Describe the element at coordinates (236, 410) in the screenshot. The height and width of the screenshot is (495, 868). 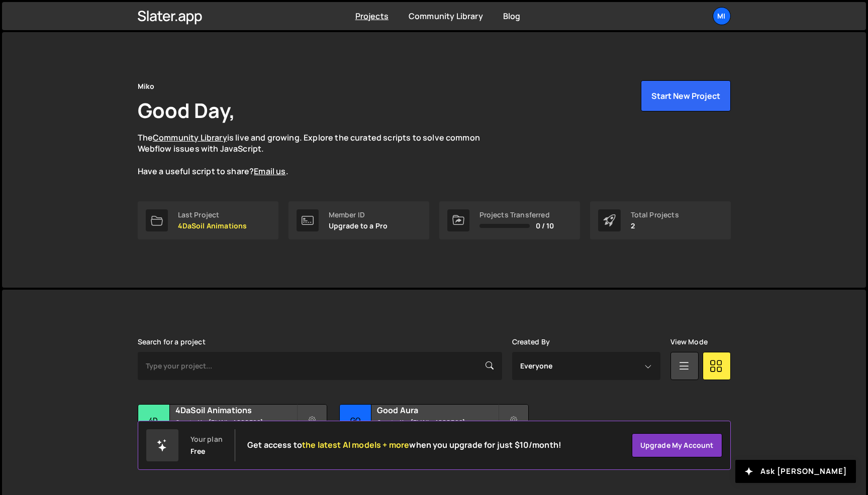
I see `h2: 4DaSoil Animations` at that location.